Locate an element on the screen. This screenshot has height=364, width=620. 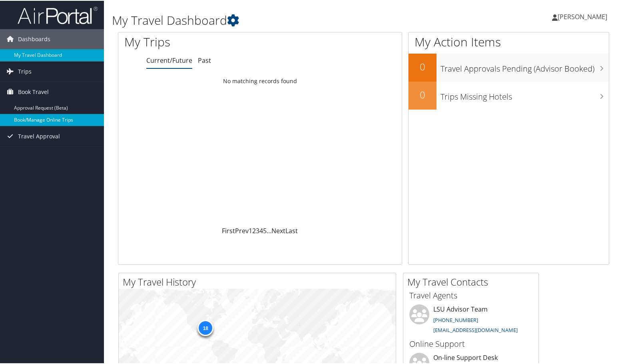
a: First is located at coordinates (228, 230).